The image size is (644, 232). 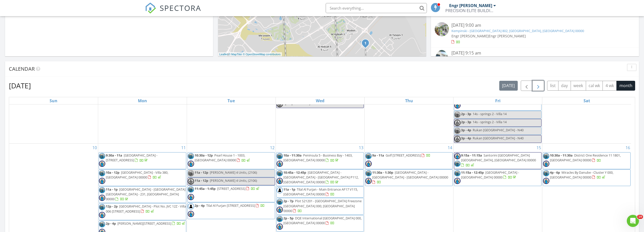 What do you see at coordinates (114, 155) in the screenshot?
I see `span: 9:30a - 11a` at bounding box center [114, 155].